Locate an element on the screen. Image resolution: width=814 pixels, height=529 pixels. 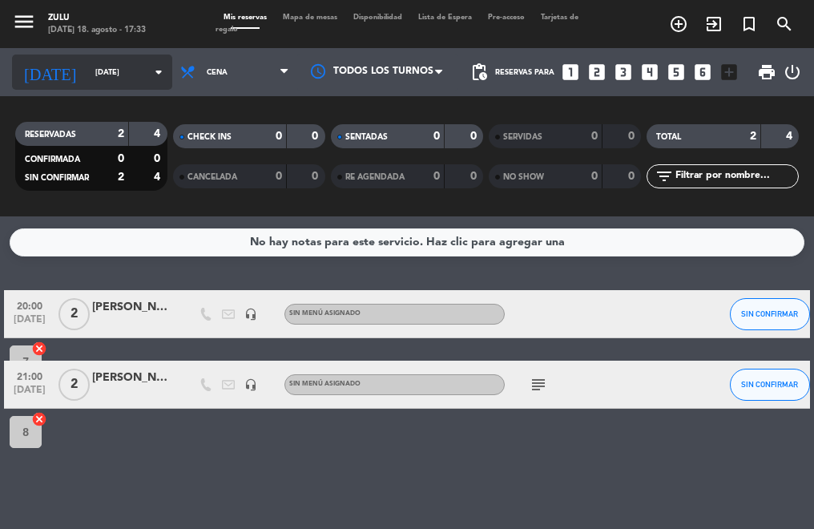
i: power_settings_new is located at coordinates (793, 72).